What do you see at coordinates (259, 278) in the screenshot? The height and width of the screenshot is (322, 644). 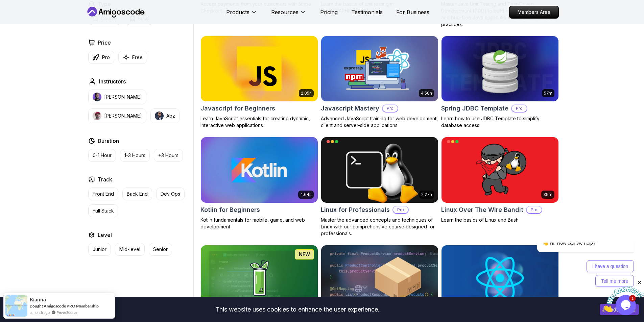 I see `img: Mockito & Java Unit Testing card` at bounding box center [259, 278].